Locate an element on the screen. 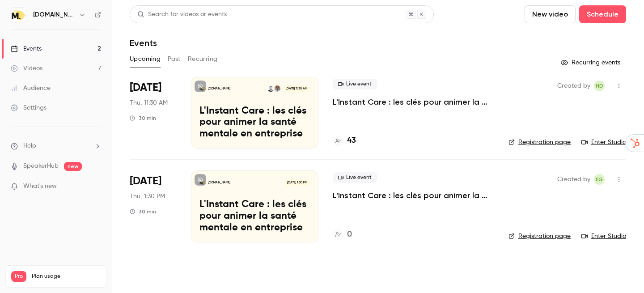 Image resolution: width=644 pixels, height=293 pixels. span: HD is located at coordinates (599, 86).